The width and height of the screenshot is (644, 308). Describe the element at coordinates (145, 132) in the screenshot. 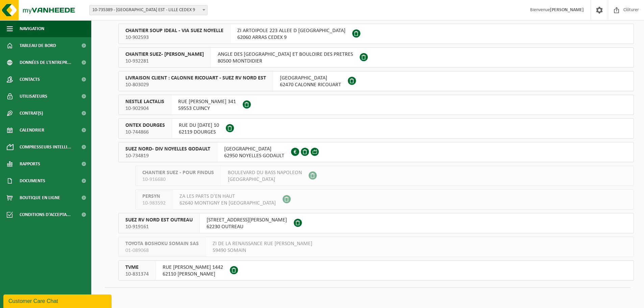

I see `span: 10-744866` at that location.